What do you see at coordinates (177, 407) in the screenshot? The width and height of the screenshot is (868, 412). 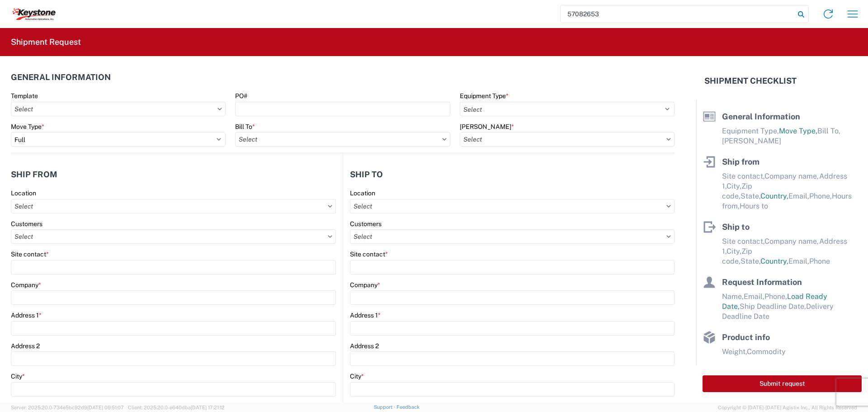 I see `span: Client: 2025.20.0-e640dba` at bounding box center [177, 407].